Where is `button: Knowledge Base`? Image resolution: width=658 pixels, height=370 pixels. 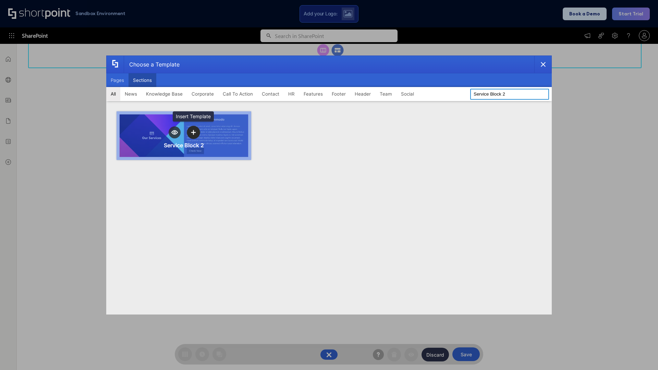 button: Knowledge Base is located at coordinates (164, 94).